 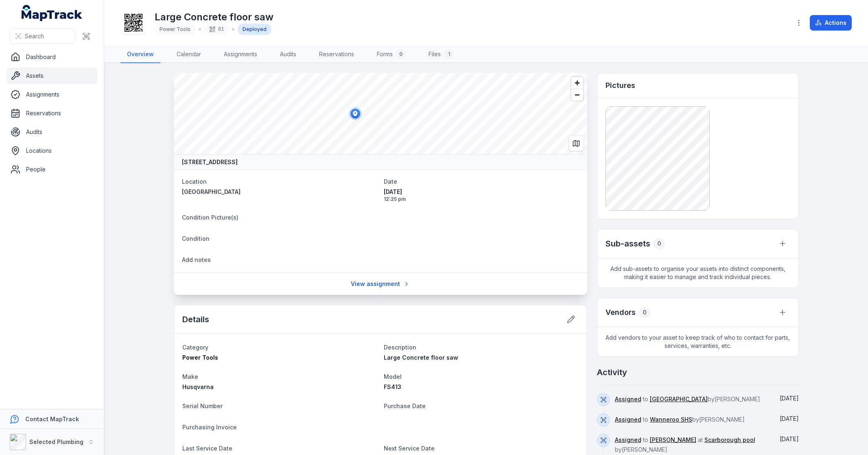 I want to click on span: FS413, so click(x=392, y=386).